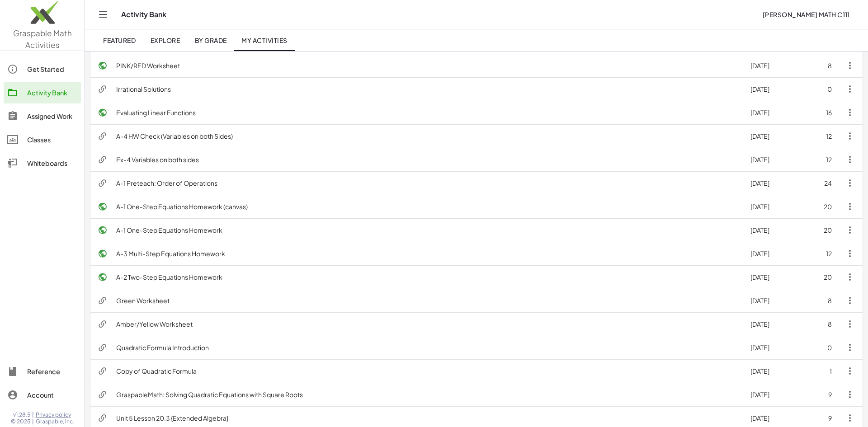 This screenshot has width=868, height=427. Describe the element at coordinates (264, 40) in the screenshot. I see `span: My Activities` at that location.